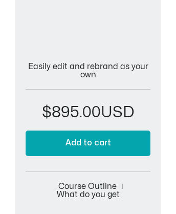 This screenshot has width=176, height=214. I want to click on span: Course Outline, so click(88, 187).